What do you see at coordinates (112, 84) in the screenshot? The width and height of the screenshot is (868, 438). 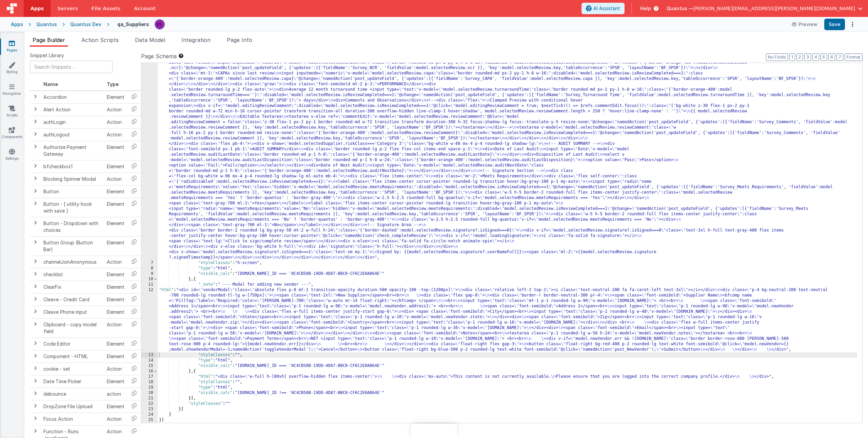 I see `span: Type` at bounding box center [112, 84].